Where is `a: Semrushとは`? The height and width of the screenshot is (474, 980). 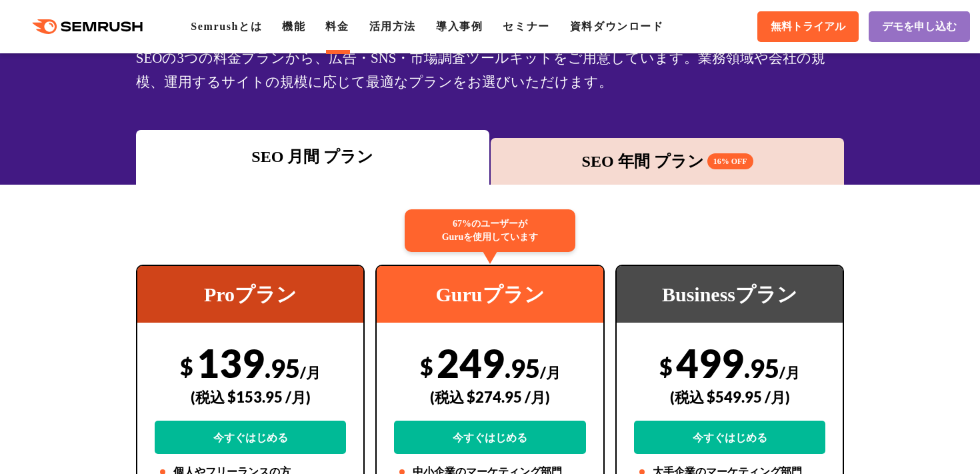
a: Semrushとは is located at coordinates (226, 26).